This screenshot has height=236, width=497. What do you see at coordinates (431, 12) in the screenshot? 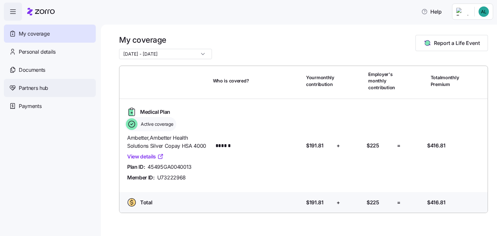
I see `span: Help` at bounding box center [431, 12].